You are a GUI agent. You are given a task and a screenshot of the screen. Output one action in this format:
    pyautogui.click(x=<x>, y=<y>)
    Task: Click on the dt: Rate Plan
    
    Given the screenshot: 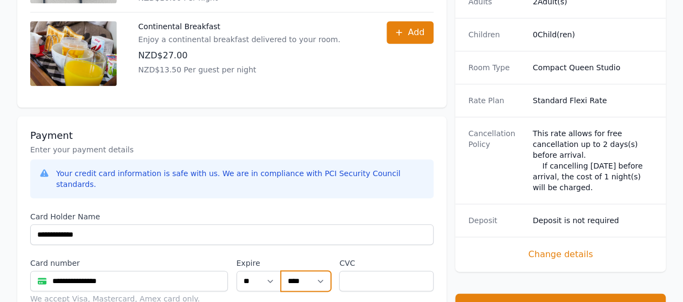 What is the action you would take?
    pyautogui.click(x=495, y=100)
    